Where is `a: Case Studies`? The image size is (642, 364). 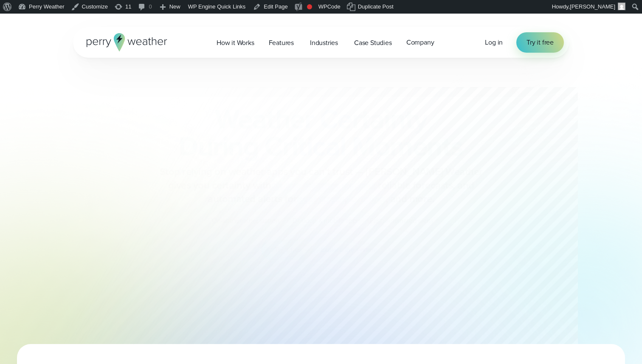 a: Case Studies is located at coordinates (373, 42).